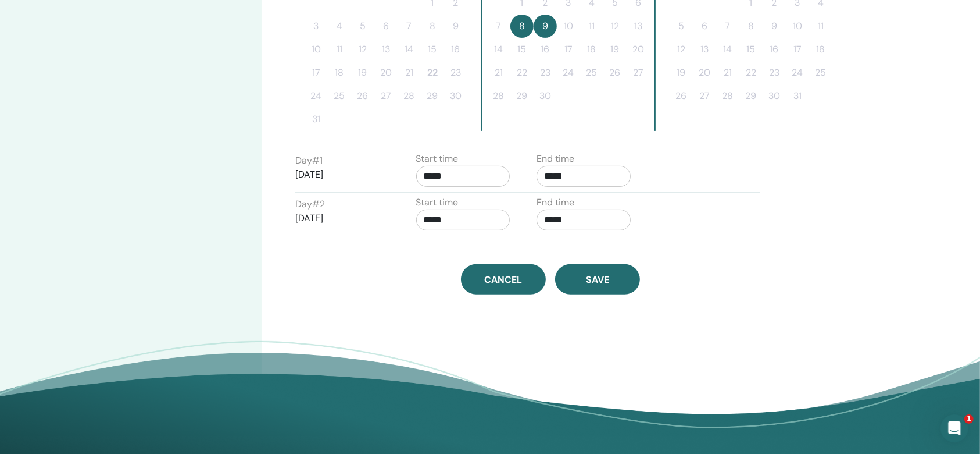 The width and height of the screenshot is (980, 454). What do you see at coordinates (503, 279) in the screenshot?
I see `span: Cancel` at bounding box center [503, 279].